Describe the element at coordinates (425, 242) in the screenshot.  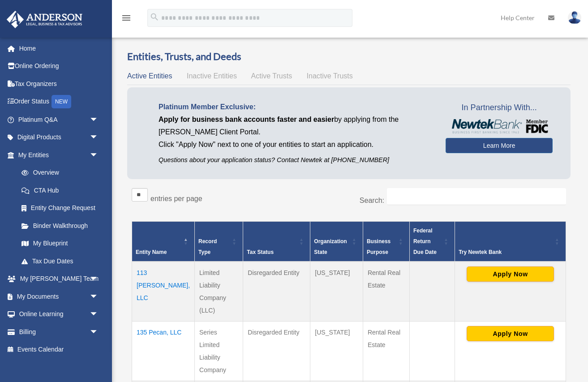
I see `span: Federal Return Due Date` at that location.